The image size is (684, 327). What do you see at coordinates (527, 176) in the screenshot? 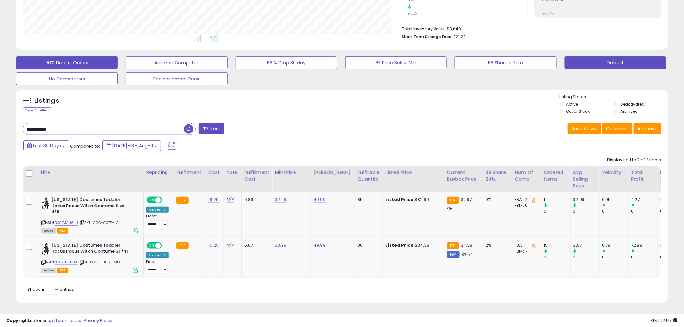
I see `div: Num of Comp.` at bounding box center [527, 176].